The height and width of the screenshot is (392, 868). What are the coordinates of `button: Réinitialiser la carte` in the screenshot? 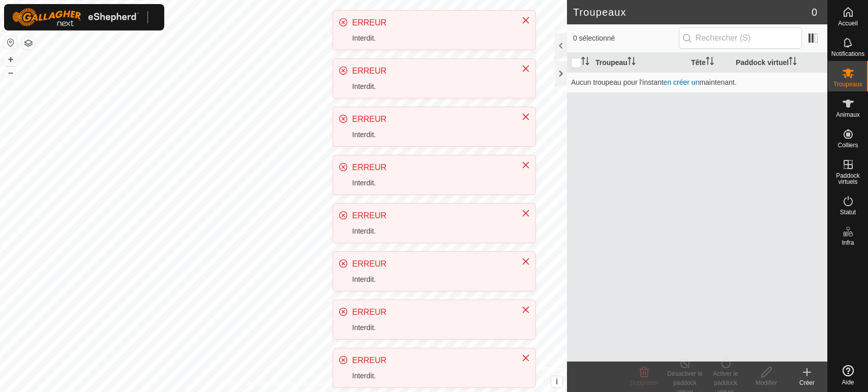 It's located at (10, 42).